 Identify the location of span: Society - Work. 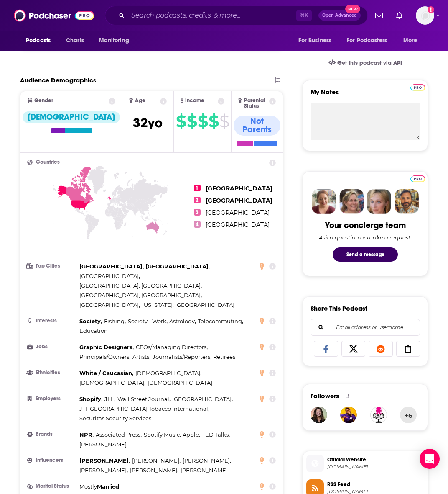
(148, 321).